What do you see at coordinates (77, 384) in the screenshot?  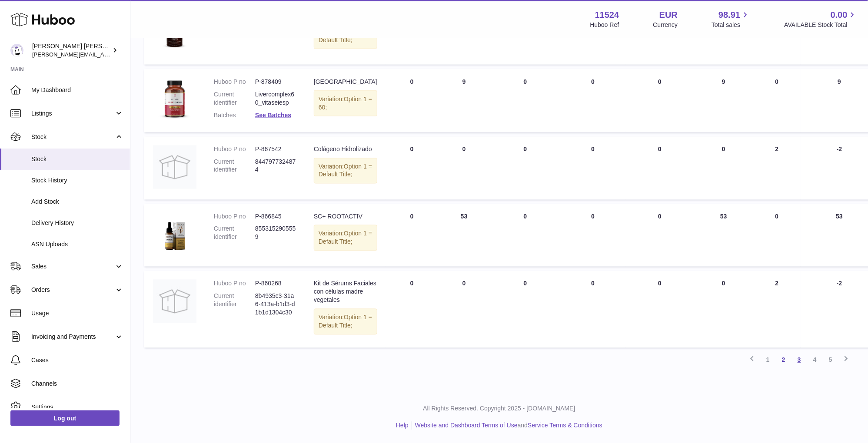 I see `span: Channels` at bounding box center [77, 384].